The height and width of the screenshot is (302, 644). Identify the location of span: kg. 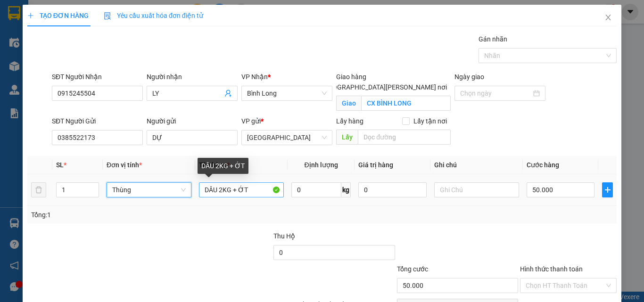
(346, 190).